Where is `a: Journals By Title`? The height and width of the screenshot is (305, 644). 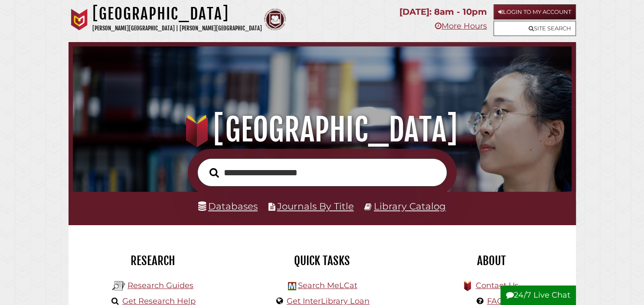
a: Journals By Title is located at coordinates (315, 206).